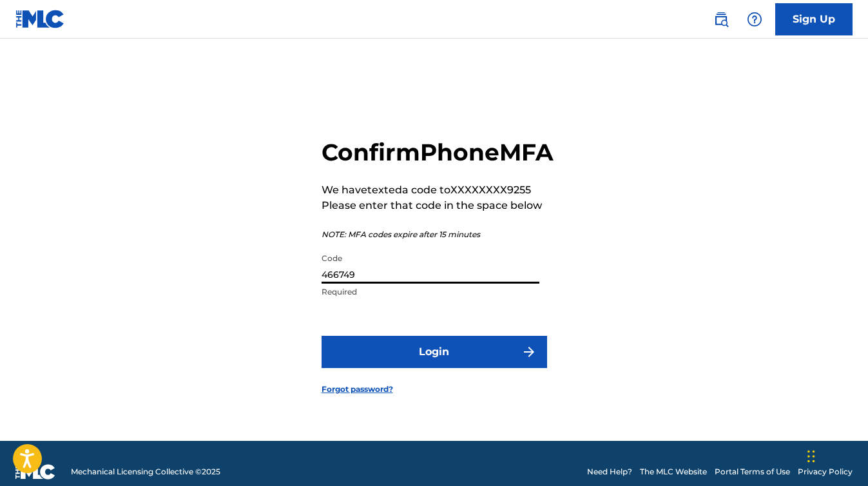 This screenshot has height=486, width=868. I want to click on a: Portal Terms of Use, so click(752, 472).